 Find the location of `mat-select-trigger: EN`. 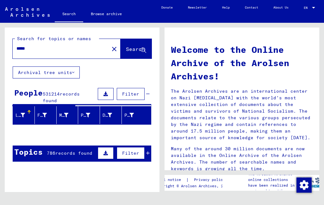

mat-select-trigger: EN is located at coordinates (306, 8).